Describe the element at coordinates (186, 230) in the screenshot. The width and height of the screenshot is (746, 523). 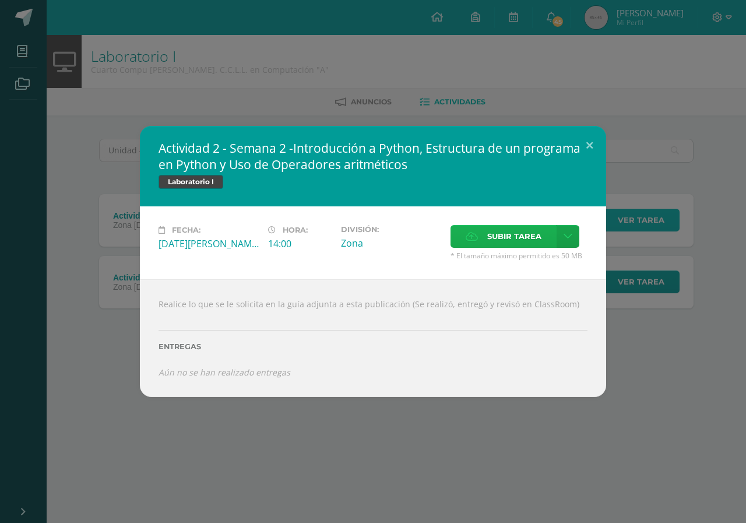
I see `span: Fecha:` at that location.